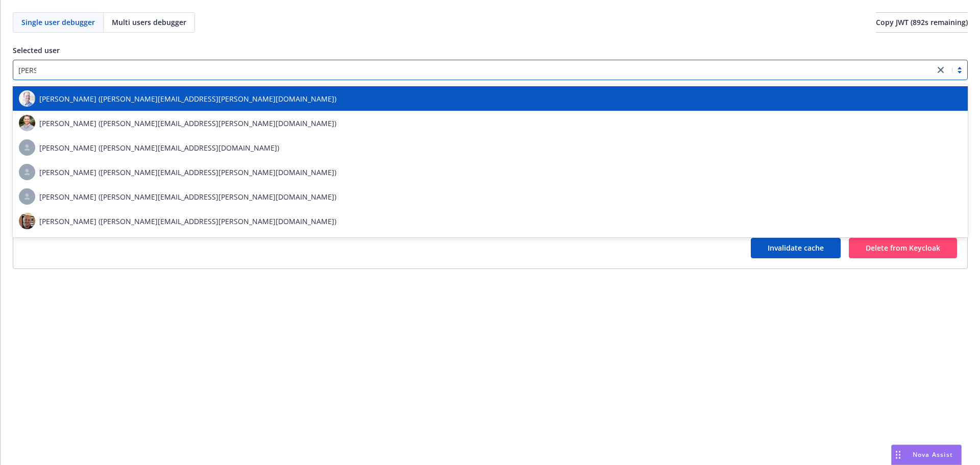 This screenshot has height=465, width=980. I want to click on span: Delete from Keycloak, so click(903, 248).